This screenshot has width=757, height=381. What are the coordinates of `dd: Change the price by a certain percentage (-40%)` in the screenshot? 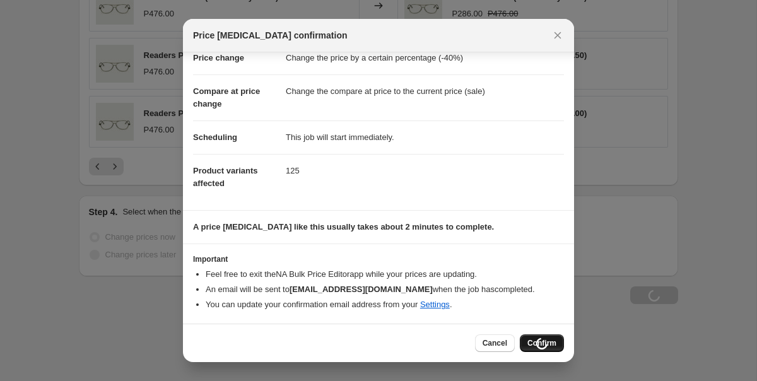 It's located at (424, 58).